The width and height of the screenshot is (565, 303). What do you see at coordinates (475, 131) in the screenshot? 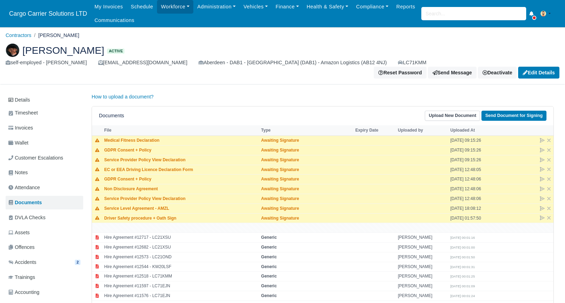
I see `th: Uploaded At` at bounding box center [475, 131].